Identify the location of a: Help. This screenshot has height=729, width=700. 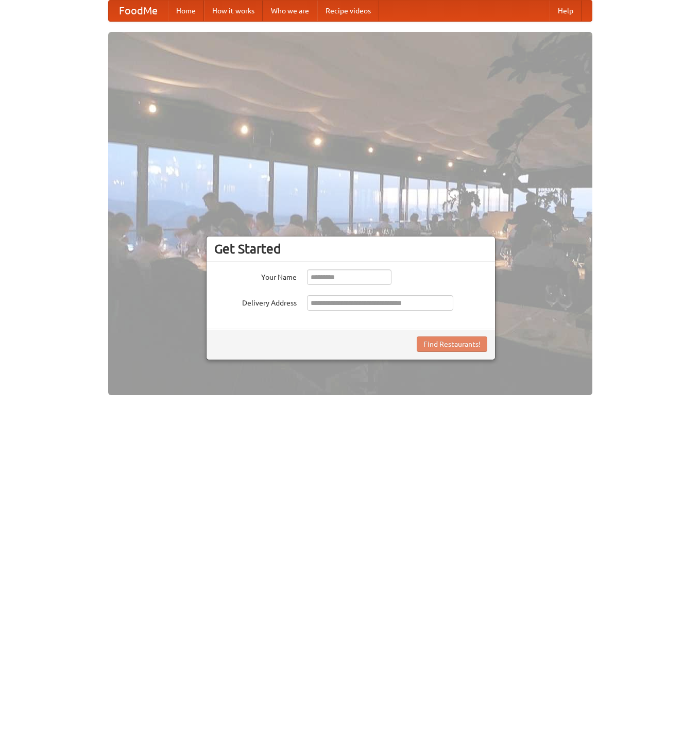
(565, 11).